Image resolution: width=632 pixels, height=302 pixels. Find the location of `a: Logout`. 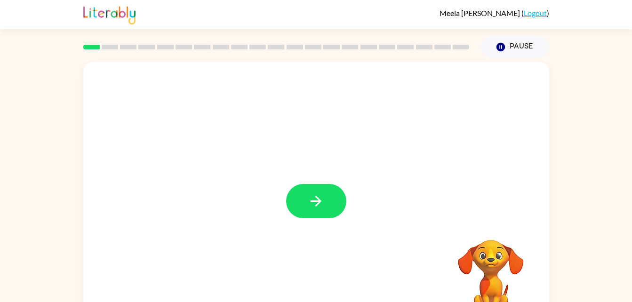

a: Logout is located at coordinates (535, 13).